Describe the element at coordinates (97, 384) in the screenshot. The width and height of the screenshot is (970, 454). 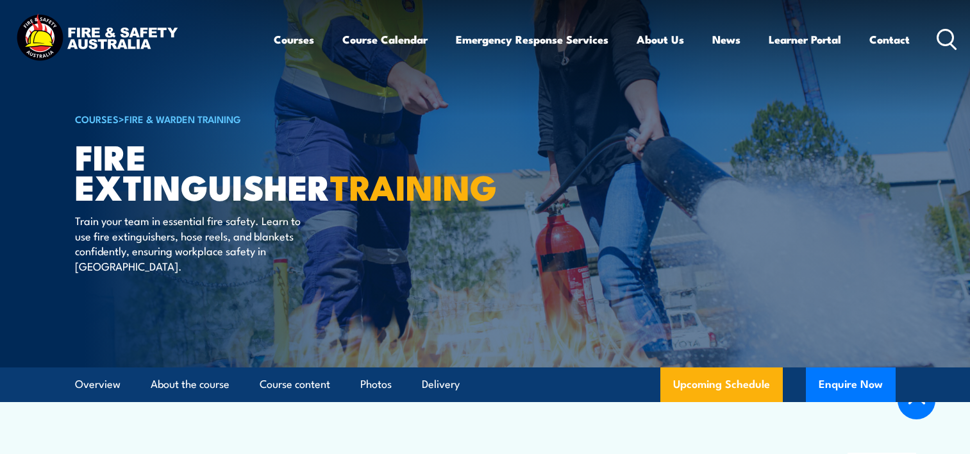
I see `a: Overview` at that location.